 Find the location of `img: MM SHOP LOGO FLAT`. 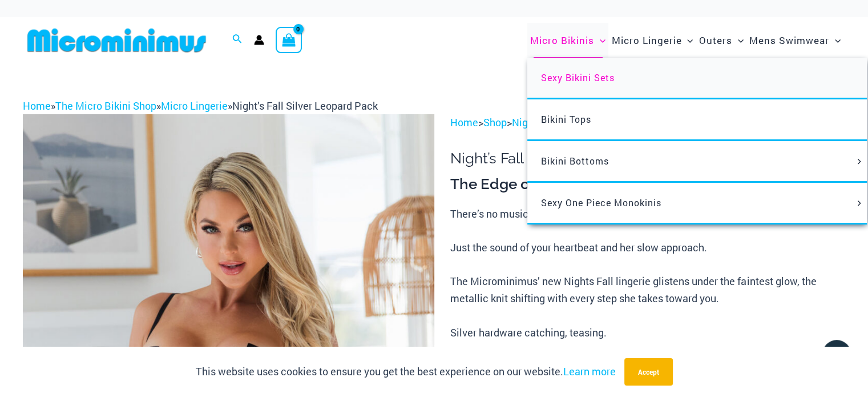

img: MM SHOP LOGO FLAT is located at coordinates (117, 40).